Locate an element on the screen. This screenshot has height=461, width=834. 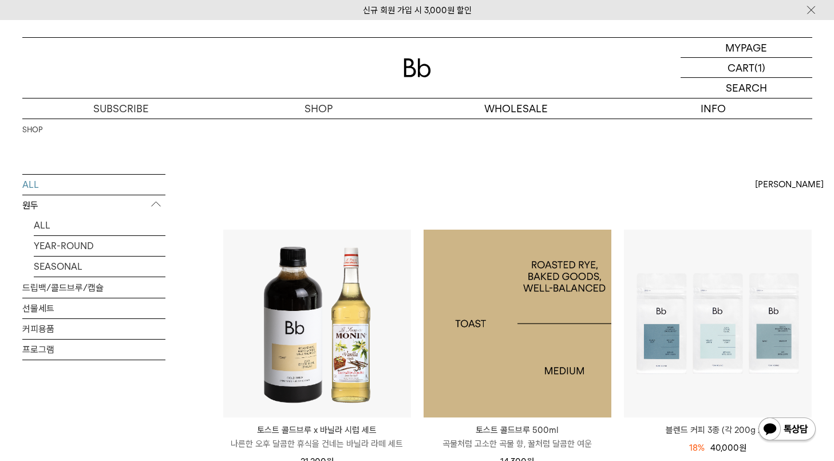
p: CART is located at coordinates (741, 68).